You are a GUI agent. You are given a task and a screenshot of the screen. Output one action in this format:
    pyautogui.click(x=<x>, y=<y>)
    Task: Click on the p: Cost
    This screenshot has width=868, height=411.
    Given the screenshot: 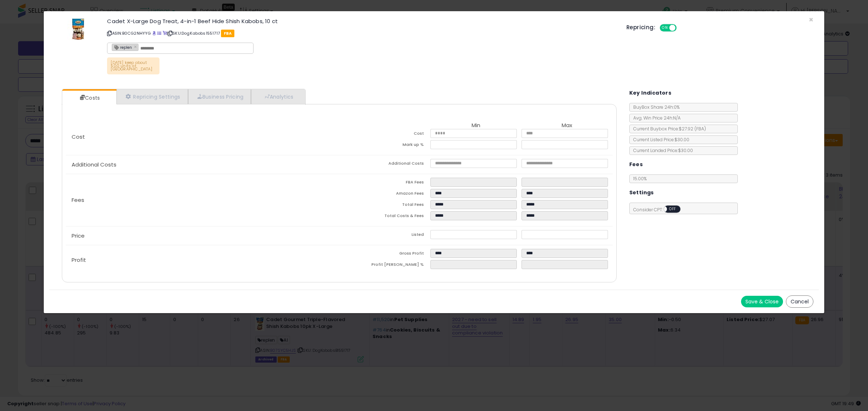 What is the action you would take?
    pyautogui.click(x=202, y=137)
    